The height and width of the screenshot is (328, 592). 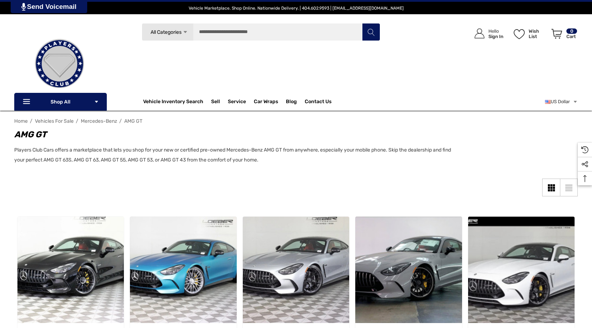 I want to click on a: All Categories Icon Arrow Down Icon Arrow Up, so click(x=167, y=32).